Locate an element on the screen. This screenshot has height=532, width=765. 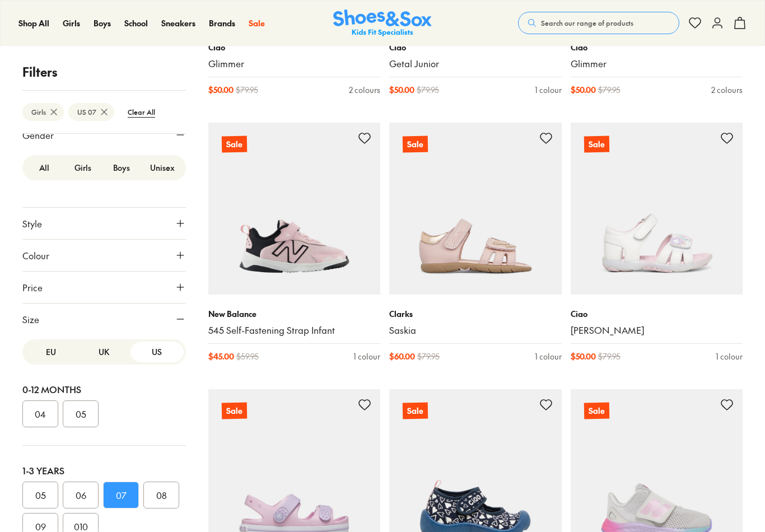
span: $ 45.00 is located at coordinates (221, 356).